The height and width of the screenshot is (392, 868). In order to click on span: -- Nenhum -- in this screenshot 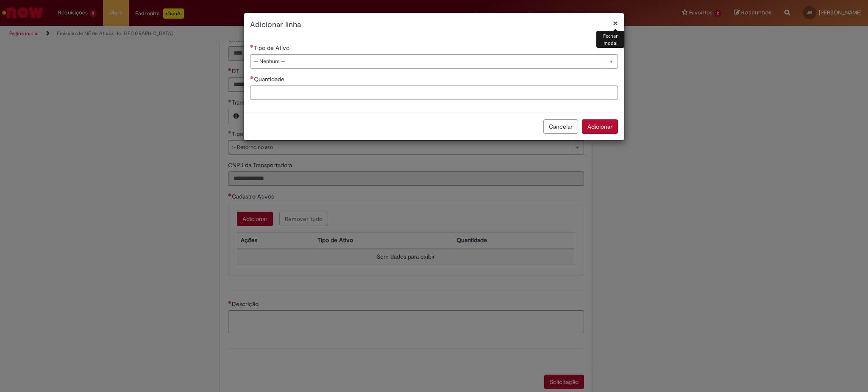, I will do `click(427, 61)`.